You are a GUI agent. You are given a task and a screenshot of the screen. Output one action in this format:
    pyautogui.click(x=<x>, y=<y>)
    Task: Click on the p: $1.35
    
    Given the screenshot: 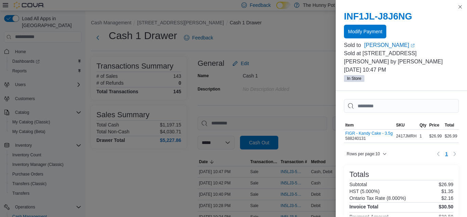 What is the action you would take?
    pyautogui.click(x=448, y=191)
    